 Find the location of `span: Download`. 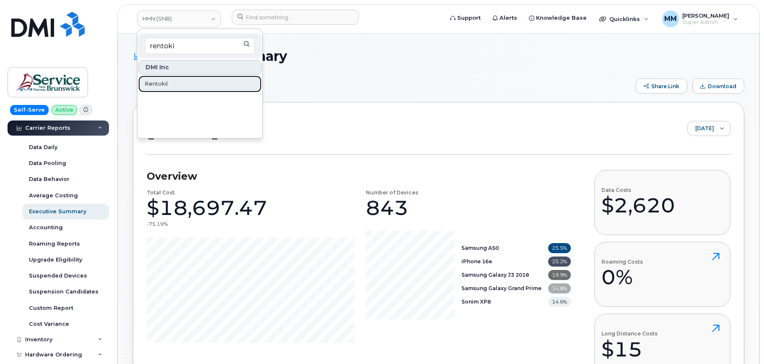

span: Download is located at coordinates (723, 86).